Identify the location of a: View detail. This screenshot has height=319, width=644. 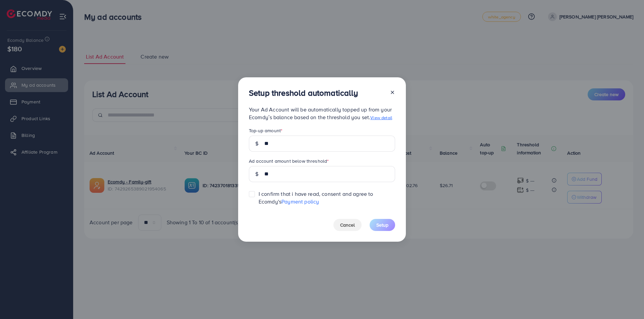
(381, 117).